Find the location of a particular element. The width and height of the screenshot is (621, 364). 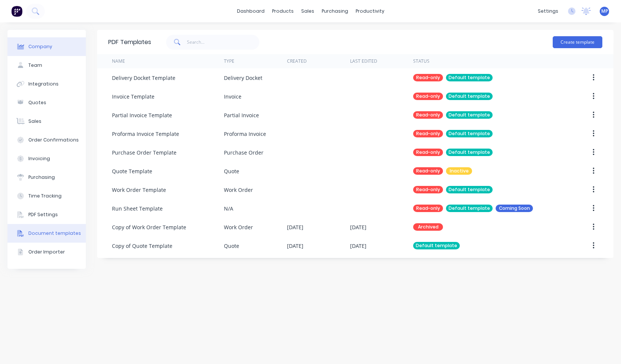

div: Work Order Template is located at coordinates (139, 189).